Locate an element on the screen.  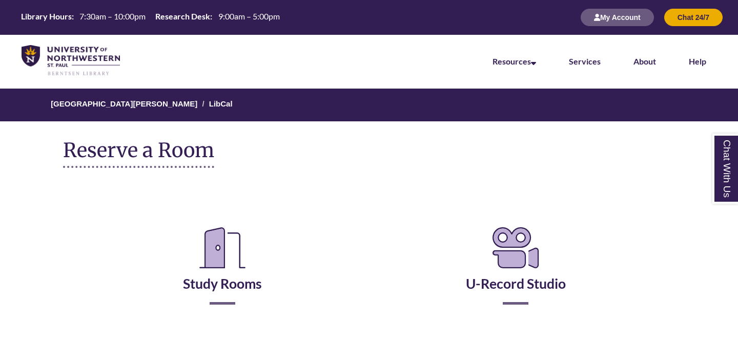
a: LibCal is located at coordinates (221, 104).